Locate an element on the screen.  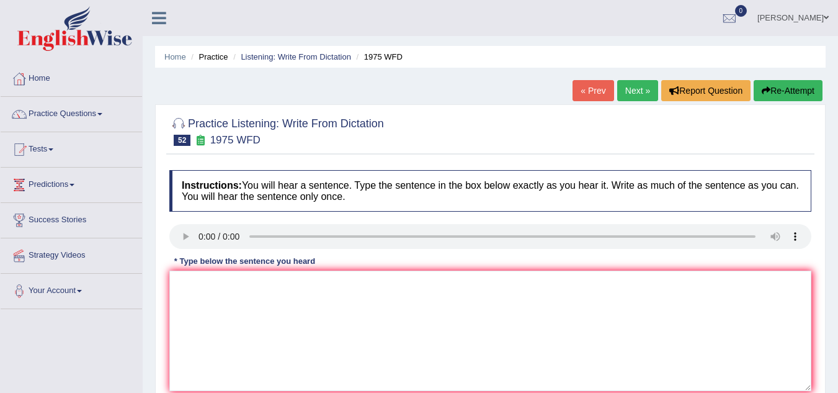
a: Your Account is located at coordinates (71, 289).